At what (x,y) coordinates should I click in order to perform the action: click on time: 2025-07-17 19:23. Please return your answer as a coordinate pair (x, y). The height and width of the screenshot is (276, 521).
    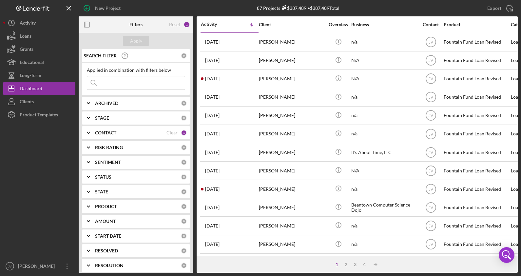
    Looking at the image, I should click on (212, 189).